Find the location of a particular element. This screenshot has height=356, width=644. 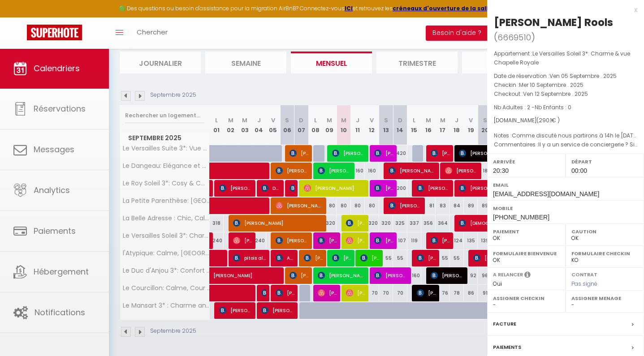

label: Facture is located at coordinates (505, 324).